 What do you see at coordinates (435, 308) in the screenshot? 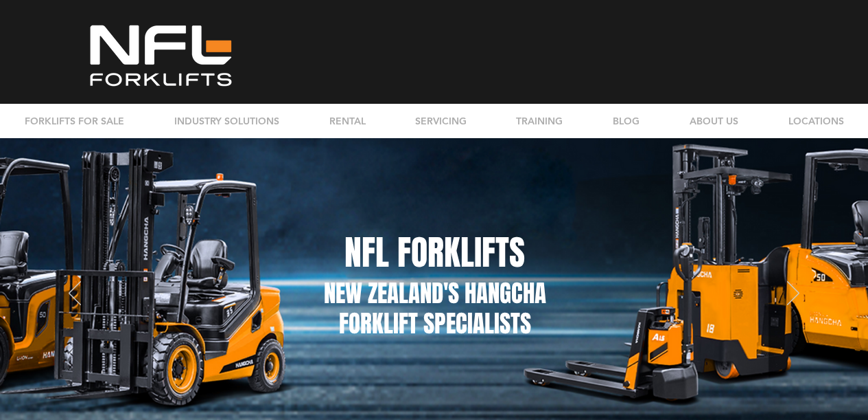
I see `span: NEW ZEALAND'S HANGCHA FORKLIFT SPECIALISTS` at bounding box center [435, 308].